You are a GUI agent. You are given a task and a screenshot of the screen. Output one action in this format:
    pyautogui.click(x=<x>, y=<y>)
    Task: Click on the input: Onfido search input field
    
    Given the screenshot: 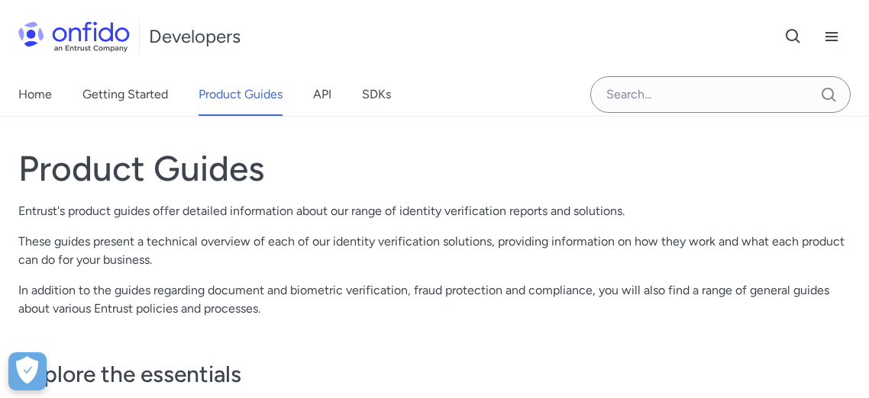 What is the action you would take?
    pyautogui.click(x=720, y=95)
    